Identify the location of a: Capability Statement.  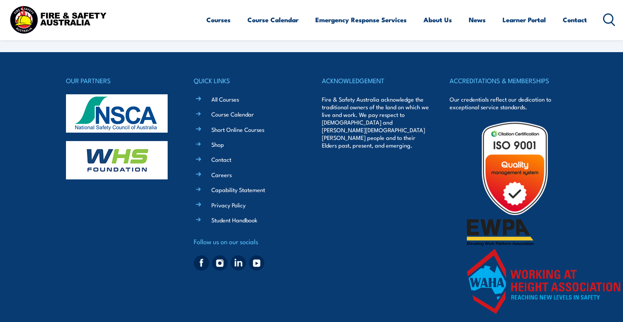
(238, 190).